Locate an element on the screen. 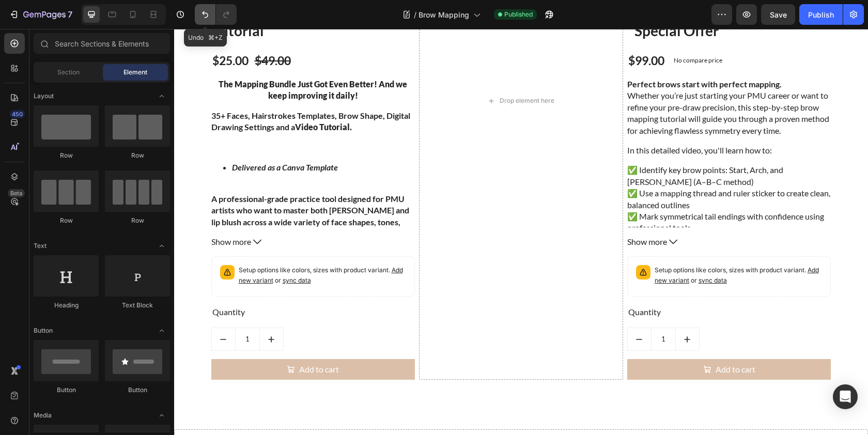 The width and height of the screenshot is (868, 435). div: $99.00 is located at coordinates (472, 31).